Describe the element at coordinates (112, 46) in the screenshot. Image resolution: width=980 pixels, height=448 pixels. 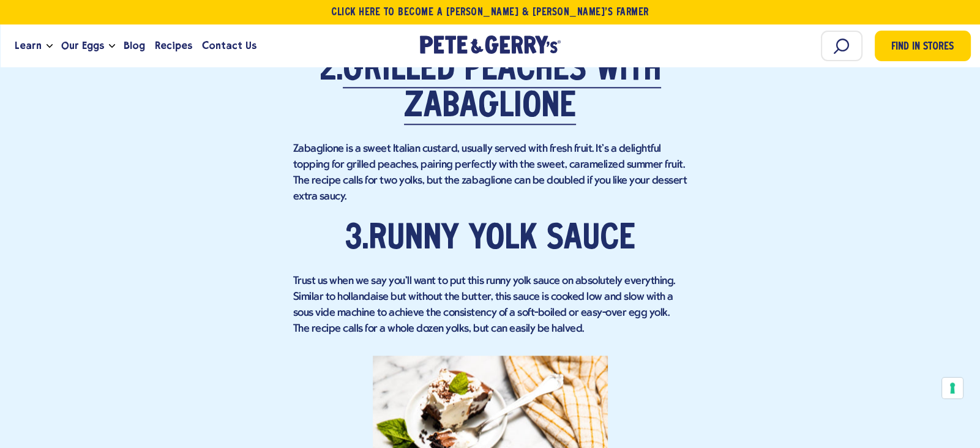
I see `button: Open the dropdown menu for Our Eggs` at that location.